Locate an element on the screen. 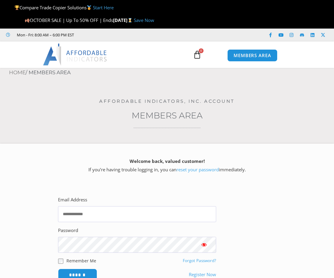 This screenshot has width=334, height=278. a: Members Area is located at coordinates (167, 115).